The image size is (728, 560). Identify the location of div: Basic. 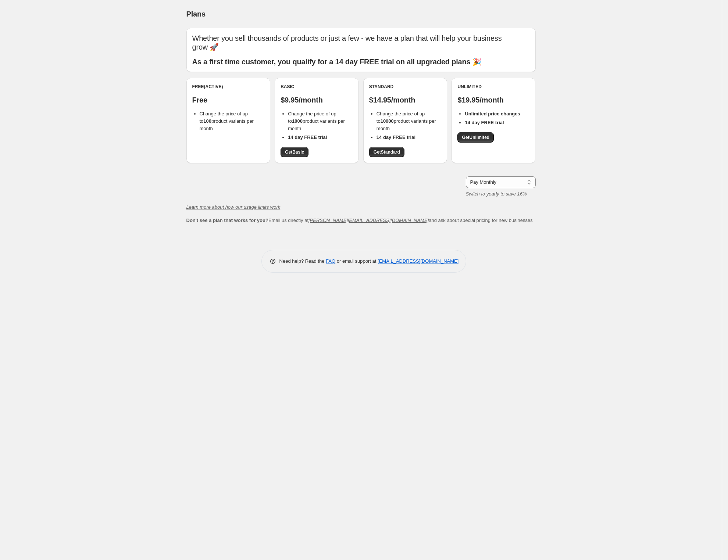
(317, 86).